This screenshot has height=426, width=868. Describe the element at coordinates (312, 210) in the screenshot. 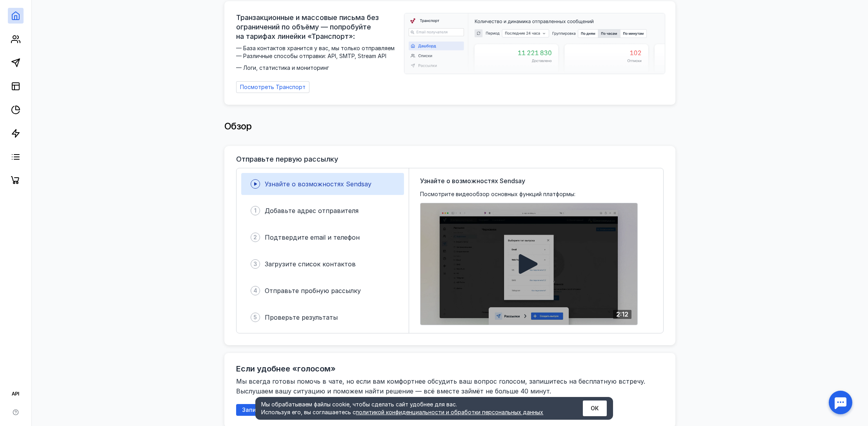

I see `span: Добавьте адрес отправителя` at that location.